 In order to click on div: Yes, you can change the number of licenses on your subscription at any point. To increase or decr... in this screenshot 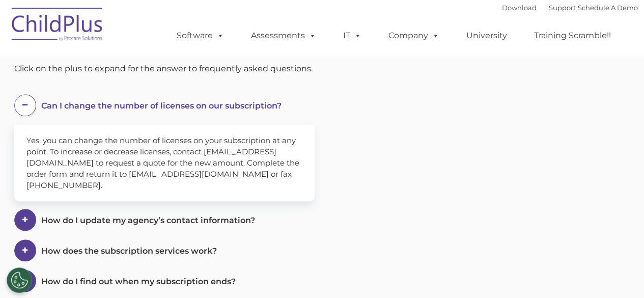, I will do `click(164, 163)`.